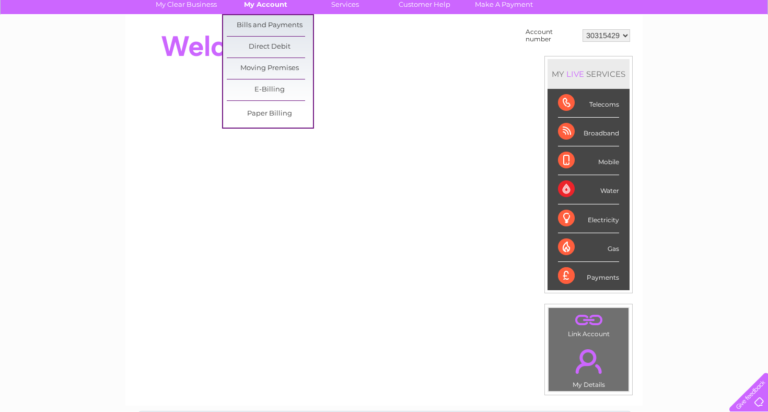 This screenshot has height=412, width=768. Describe the element at coordinates (270, 26) in the screenshot. I see `a: Bills and Payments` at that location.